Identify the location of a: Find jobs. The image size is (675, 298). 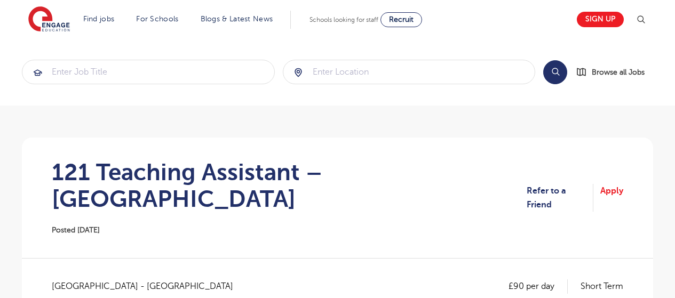
(99, 19).